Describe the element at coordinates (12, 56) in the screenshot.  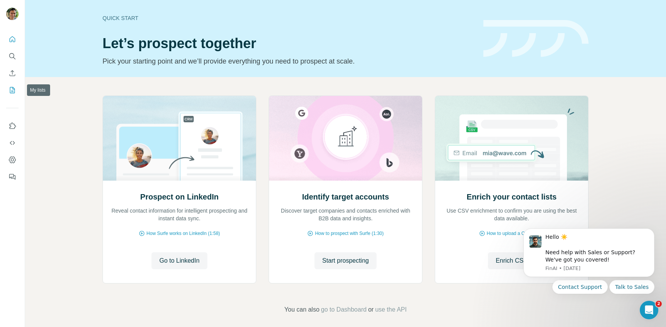
I see `button: Search` at that location.